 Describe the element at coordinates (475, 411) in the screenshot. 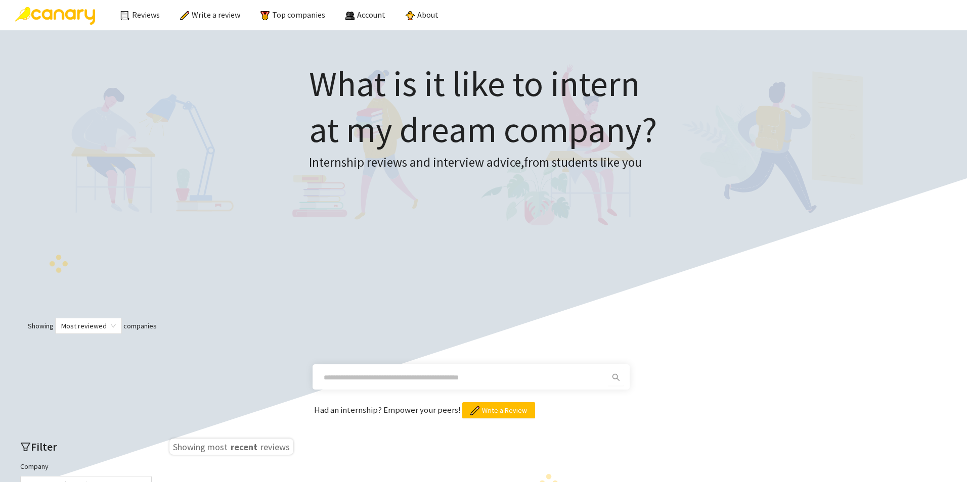

I see `img: pencil.png` at that location.